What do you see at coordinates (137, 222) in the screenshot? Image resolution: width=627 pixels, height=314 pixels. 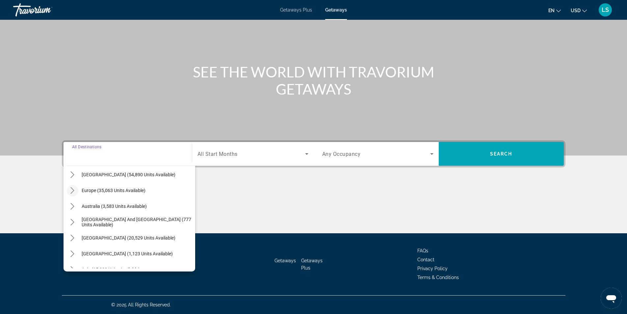 I see `button: Select destination: South Pacific and Oceania (777 units available)` at bounding box center [137, 222].